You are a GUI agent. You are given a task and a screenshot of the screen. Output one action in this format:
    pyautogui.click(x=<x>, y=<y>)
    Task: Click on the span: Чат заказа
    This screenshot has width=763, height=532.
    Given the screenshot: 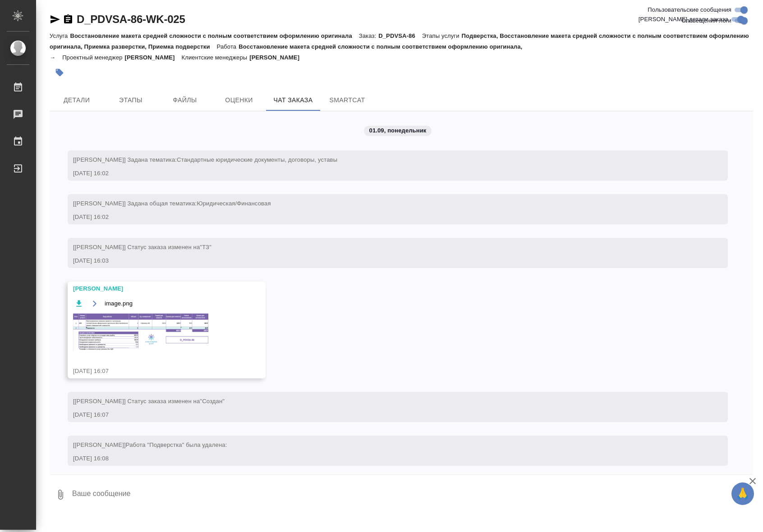 What is the action you would take?
    pyautogui.click(x=293, y=100)
    